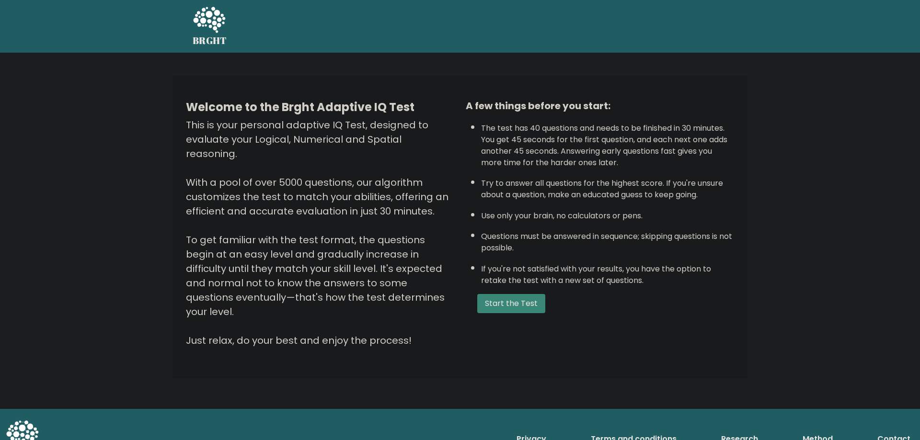  Describe the element at coordinates (607, 214) in the screenshot. I see `li: Use only your brain, no calculators or pens.` at that location.